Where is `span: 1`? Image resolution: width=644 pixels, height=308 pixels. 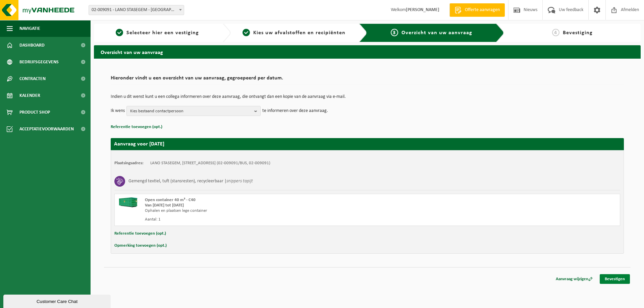
span: 1 is located at coordinates (119, 33).